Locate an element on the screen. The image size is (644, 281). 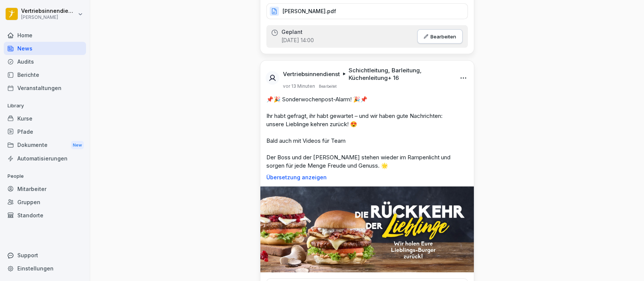
a: Standorte is located at coordinates (45, 215).